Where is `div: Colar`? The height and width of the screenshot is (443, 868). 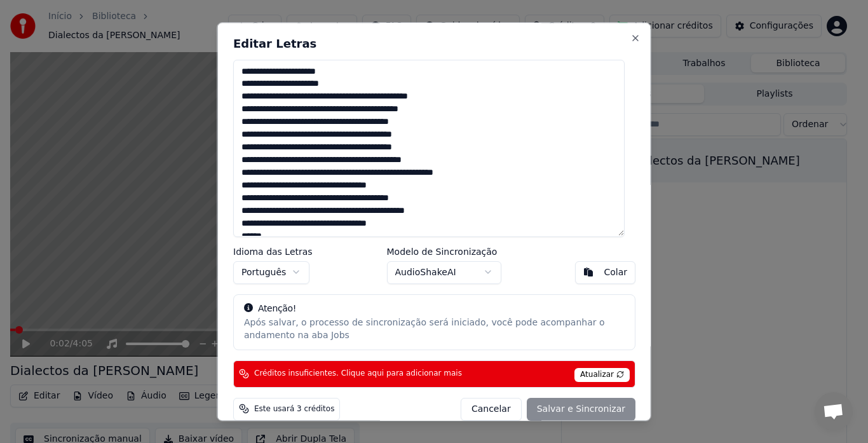 div: Colar is located at coordinates (615, 273).